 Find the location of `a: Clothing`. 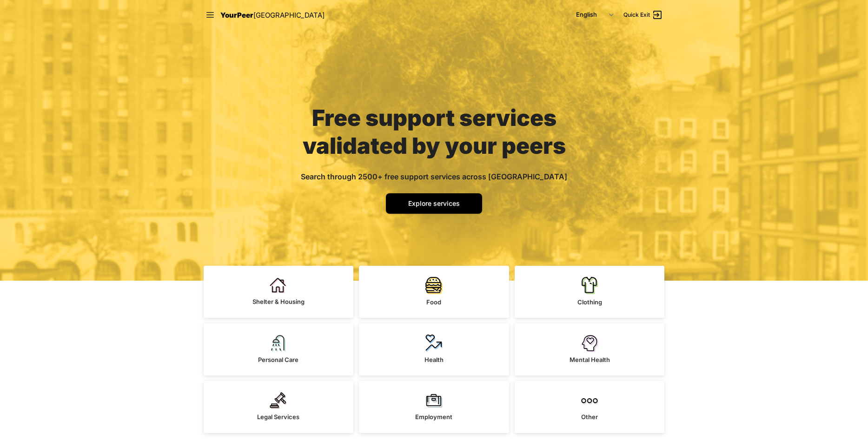

a: Clothing is located at coordinates (590, 292).